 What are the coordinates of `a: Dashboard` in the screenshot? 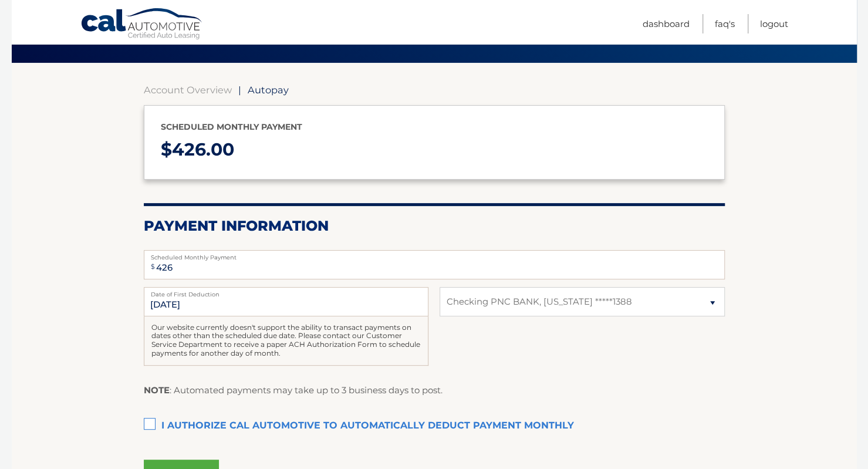 It's located at (666, 24).